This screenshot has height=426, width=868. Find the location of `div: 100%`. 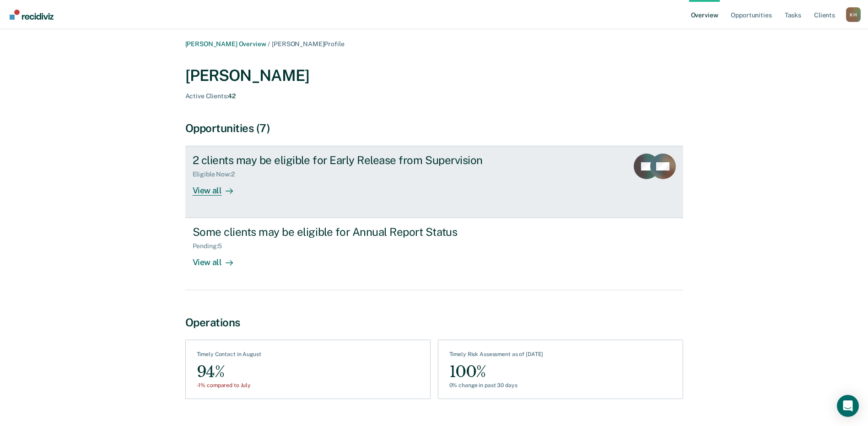

div: 100% is located at coordinates (497, 372).